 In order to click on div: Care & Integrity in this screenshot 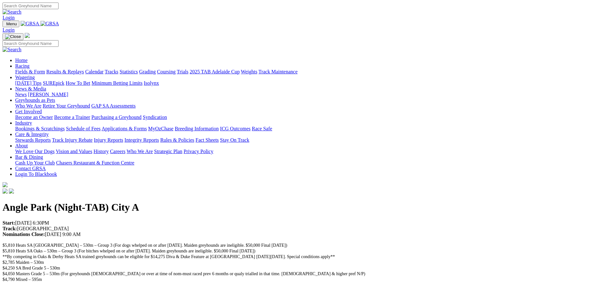, I will do `click(308, 140)`.